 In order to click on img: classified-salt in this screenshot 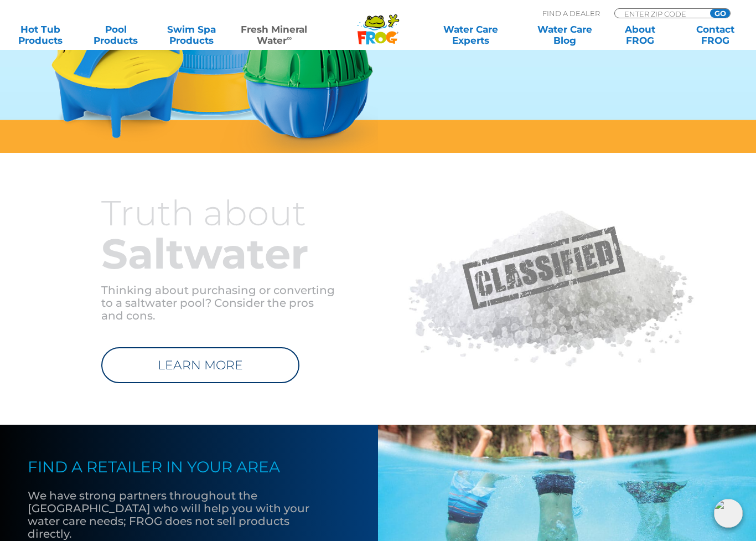, I will do `click(551, 288)`.